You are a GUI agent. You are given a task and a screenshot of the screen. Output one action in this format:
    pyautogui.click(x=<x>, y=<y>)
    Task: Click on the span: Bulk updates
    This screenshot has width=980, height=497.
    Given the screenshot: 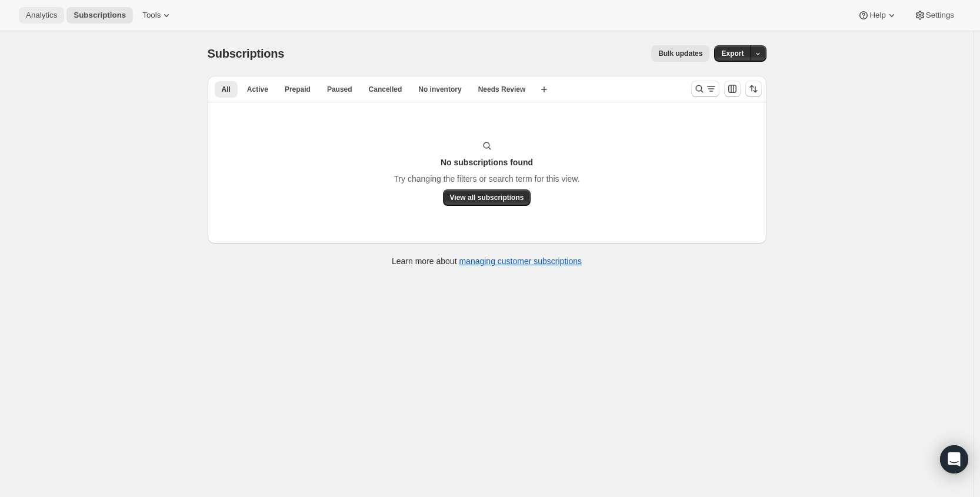 What is the action you would take?
    pyautogui.click(x=680, y=54)
    